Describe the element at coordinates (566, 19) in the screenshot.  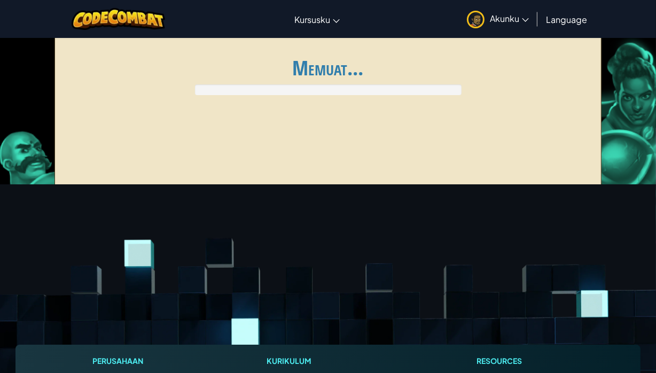
I see `a: Language` at that location.